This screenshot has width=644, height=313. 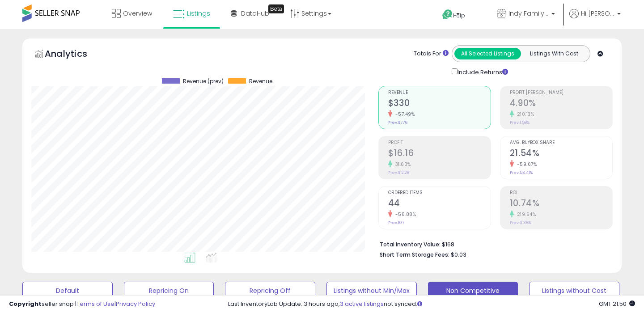 I want to click on span: ROI, so click(x=561, y=193).